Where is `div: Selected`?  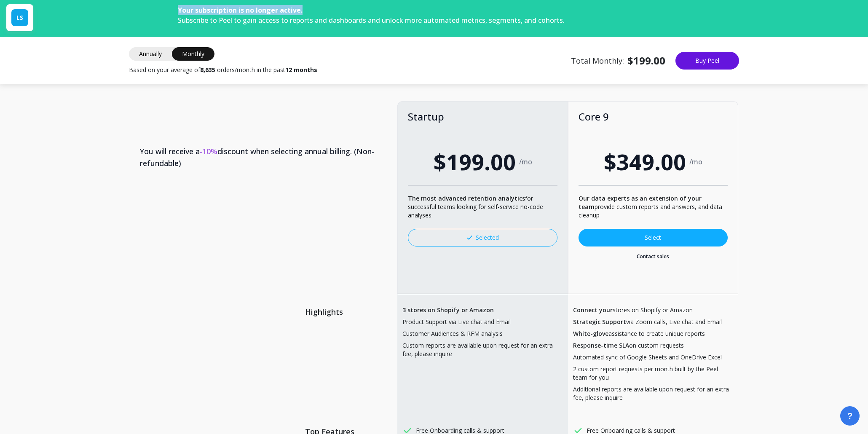 div: Selected is located at coordinates (483, 238).